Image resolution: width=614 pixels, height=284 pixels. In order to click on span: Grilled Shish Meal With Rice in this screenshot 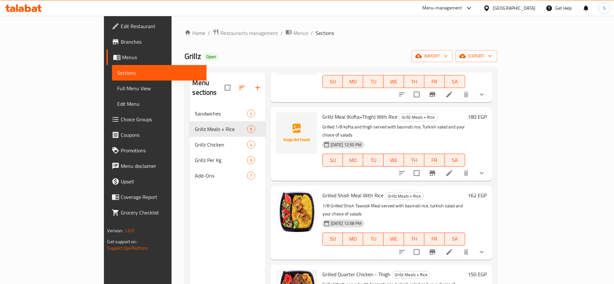, I will do `click(353, 195)`.